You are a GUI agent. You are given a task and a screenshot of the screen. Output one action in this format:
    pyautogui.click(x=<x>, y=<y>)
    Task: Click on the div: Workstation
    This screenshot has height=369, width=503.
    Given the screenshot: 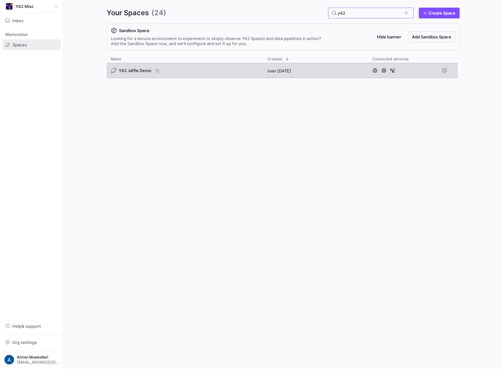 What is the action you would take?
    pyautogui.click(x=31, y=35)
    